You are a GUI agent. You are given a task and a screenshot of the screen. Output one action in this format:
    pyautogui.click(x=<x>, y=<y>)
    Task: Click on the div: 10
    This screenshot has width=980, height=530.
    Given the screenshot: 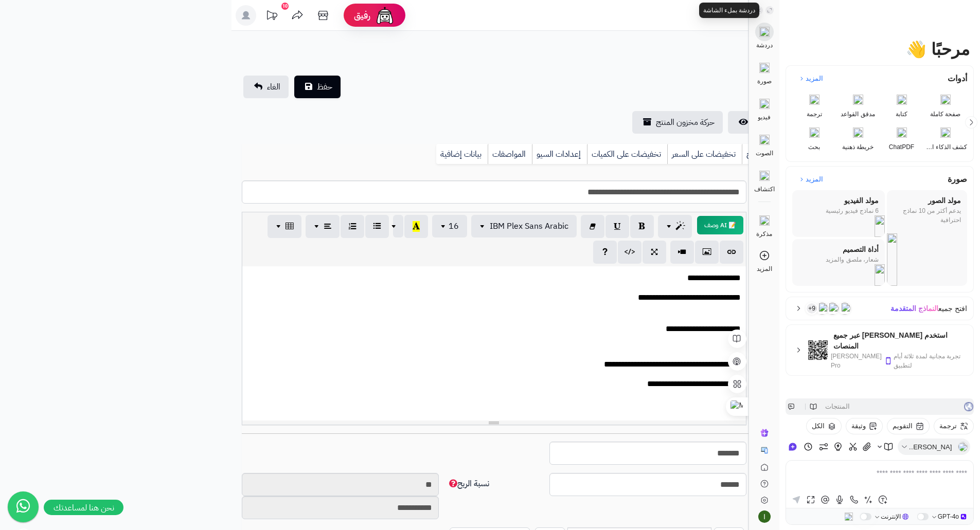 What is the action you would take?
    pyautogui.click(x=285, y=6)
    